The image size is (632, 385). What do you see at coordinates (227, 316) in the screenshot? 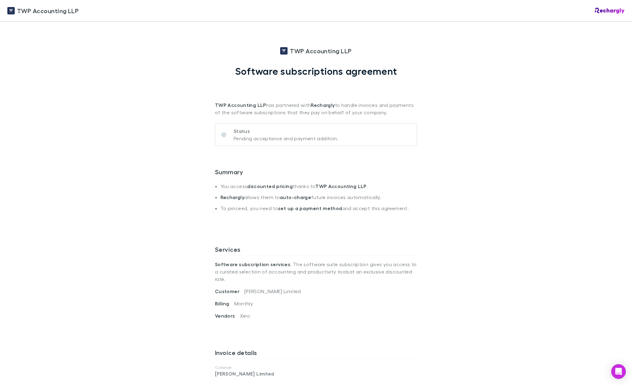
I see `span: Vendors` at bounding box center [227, 316].